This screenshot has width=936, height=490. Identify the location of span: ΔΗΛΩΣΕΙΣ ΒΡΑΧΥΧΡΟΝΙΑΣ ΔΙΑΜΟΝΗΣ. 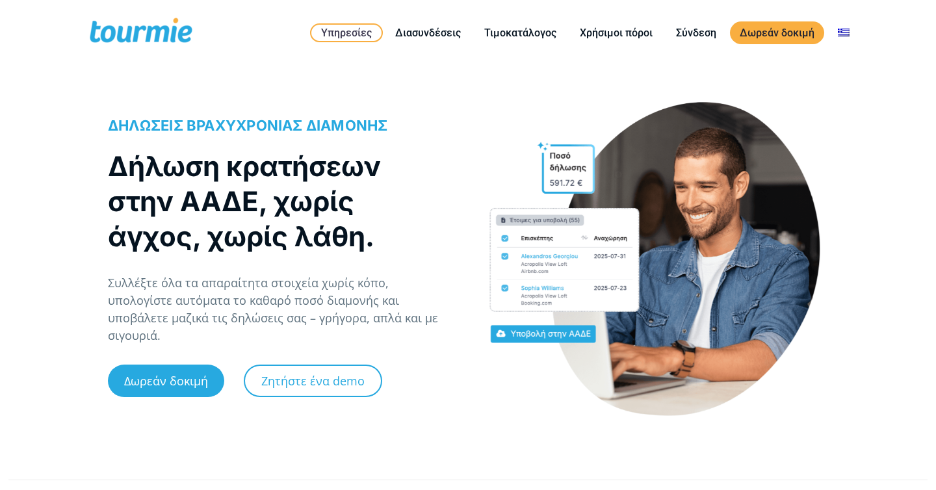
(248, 125).